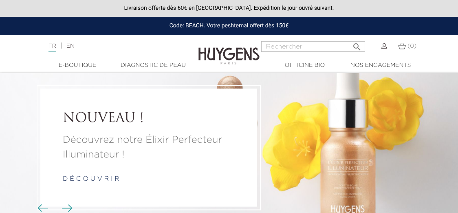  I want to click on a: Diagnostic de peau, so click(153, 65).